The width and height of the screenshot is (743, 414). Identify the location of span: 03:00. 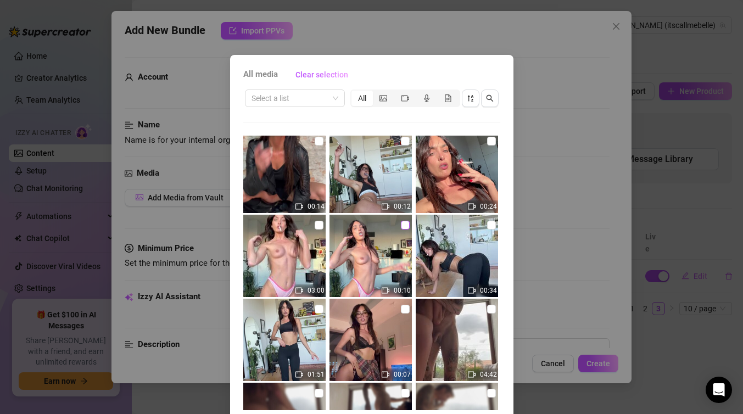
(316, 290).